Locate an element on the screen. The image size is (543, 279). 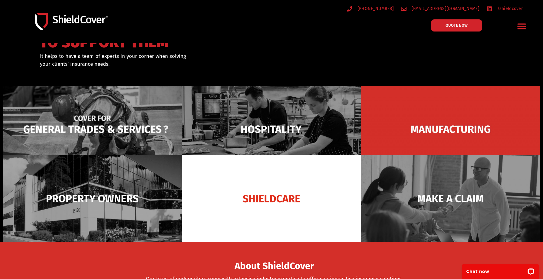
div: It helps to have a team of experts in your corner when solving is located at coordinates (171, 60).